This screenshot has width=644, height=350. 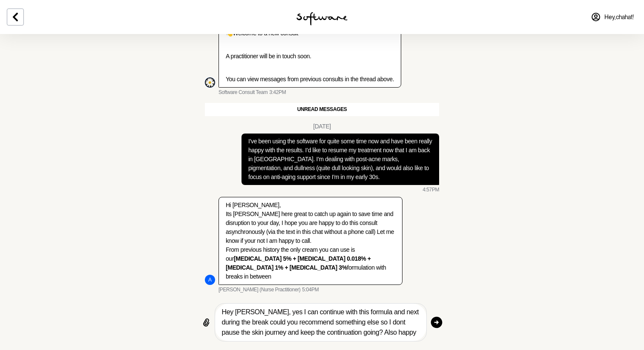 What do you see at coordinates (431, 190) in the screenshot?
I see `time: 2025-10-14T05:57:20.002Z` at bounding box center [431, 190].